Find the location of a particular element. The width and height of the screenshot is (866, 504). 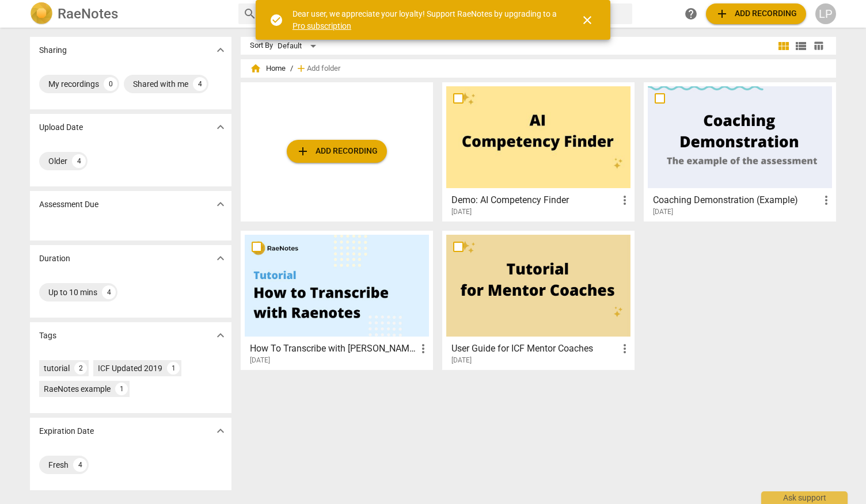

div: Older is located at coordinates (58, 161).